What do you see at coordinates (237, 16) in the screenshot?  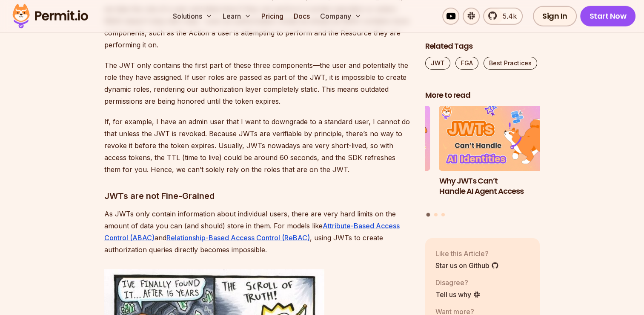 I see `button: Learn` at bounding box center [237, 16].